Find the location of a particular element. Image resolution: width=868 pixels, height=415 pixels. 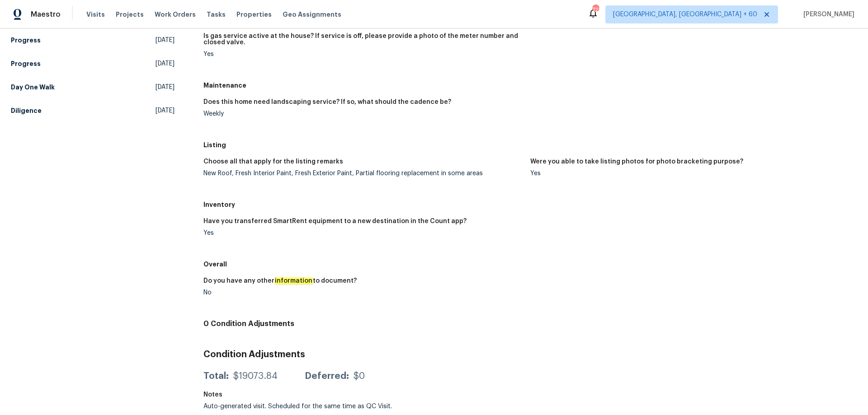

span: Work Orders is located at coordinates (175, 15).